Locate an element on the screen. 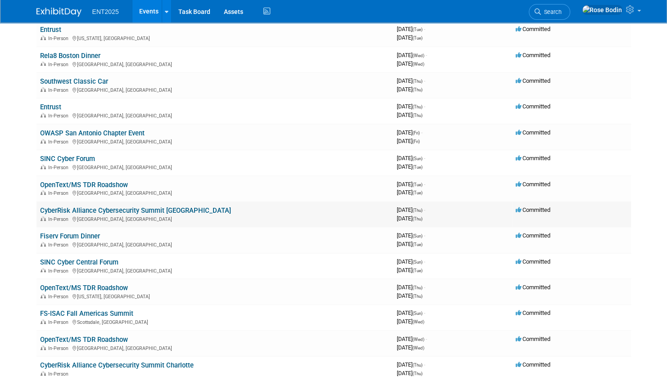  a: Entrust is located at coordinates (50, 30).